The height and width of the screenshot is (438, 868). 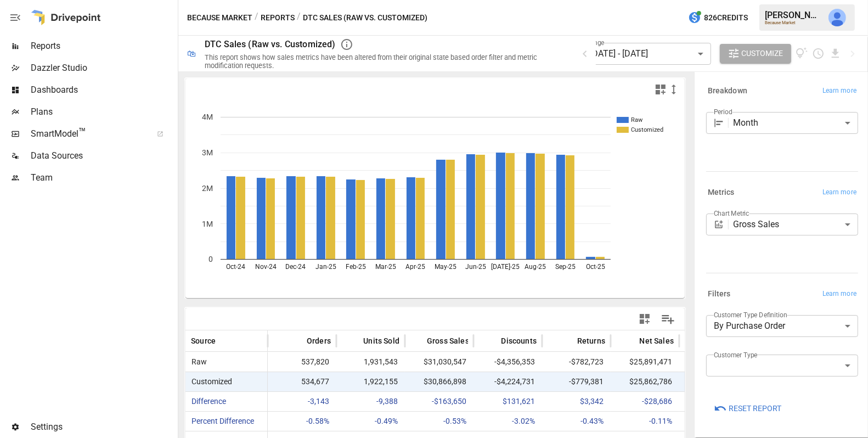 I want to click on span: -$28,686, so click(x=645, y=401).